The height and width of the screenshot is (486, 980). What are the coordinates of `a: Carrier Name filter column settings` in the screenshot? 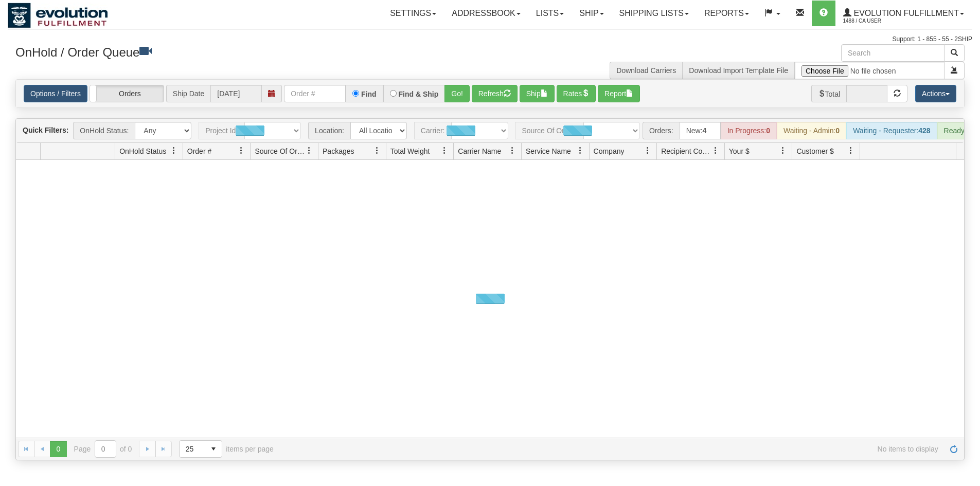 It's located at (512, 150).